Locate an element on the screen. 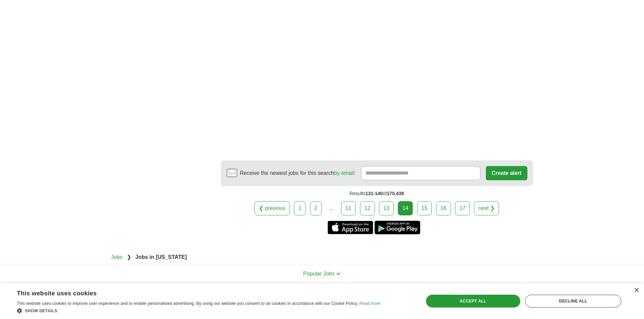 The image size is (644, 319). div: Results of is located at coordinates (377, 194).